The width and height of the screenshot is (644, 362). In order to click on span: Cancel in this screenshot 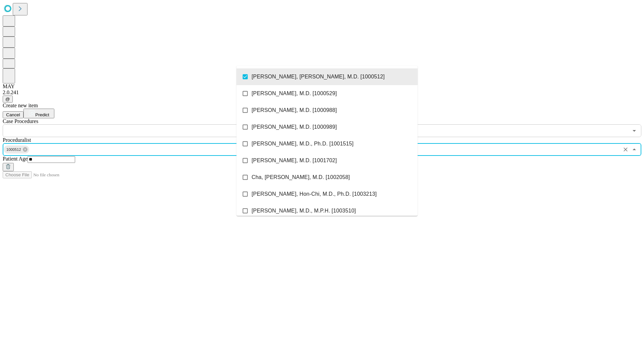, I will do `click(13, 115)`.